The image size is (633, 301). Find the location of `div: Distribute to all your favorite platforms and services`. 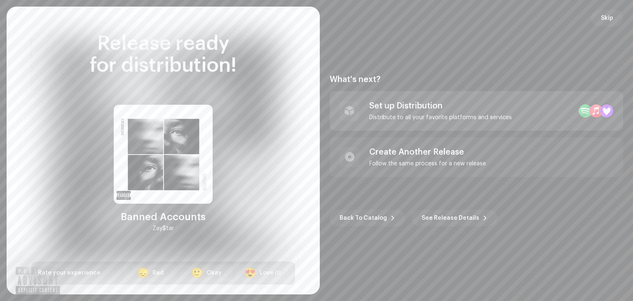

div: Distribute to all your favorite platforms and services is located at coordinates (440, 117).